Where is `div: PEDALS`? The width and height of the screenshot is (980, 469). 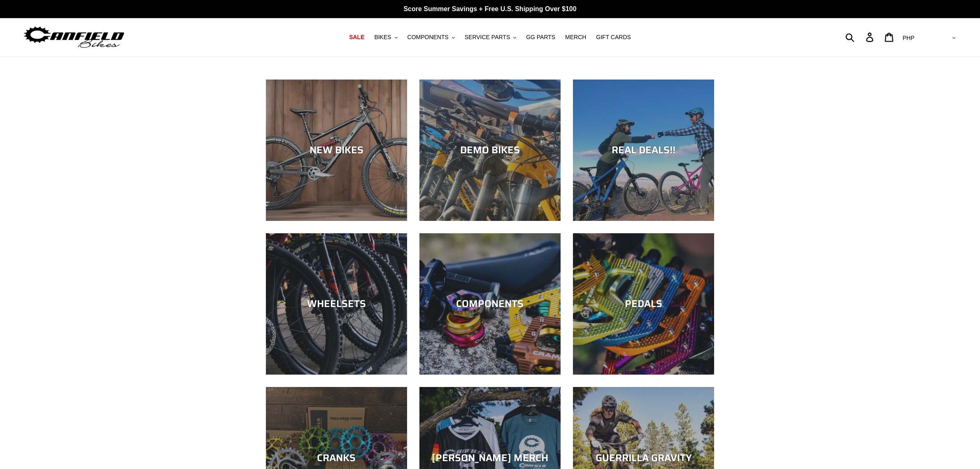
div: PEDALS is located at coordinates (643, 303).